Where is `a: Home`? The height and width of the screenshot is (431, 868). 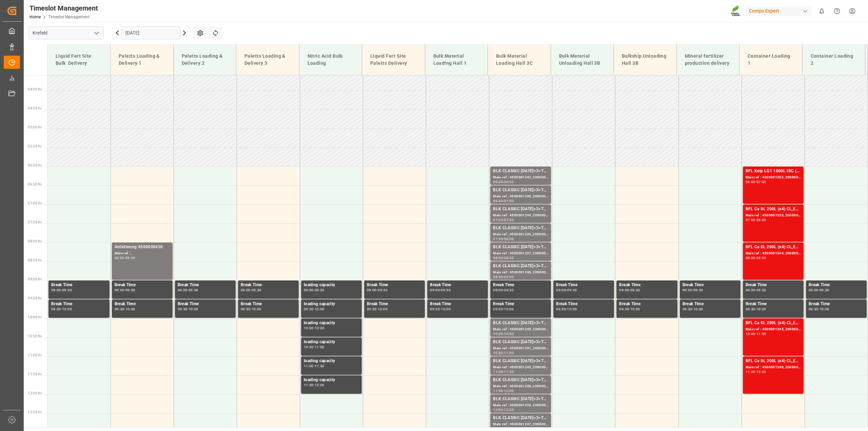 a: Home is located at coordinates (35, 17).